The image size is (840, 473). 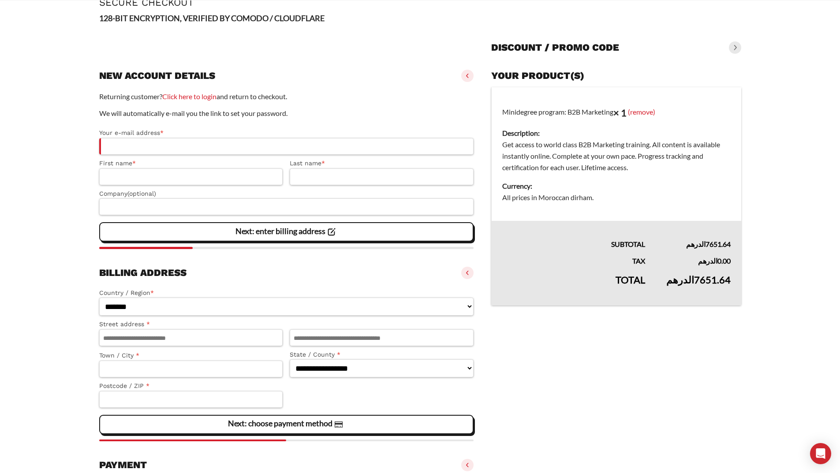 What do you see at coordinates (641, 111) in the screenshot?
I see `a: (remove)` at bounding box center [641, 111].